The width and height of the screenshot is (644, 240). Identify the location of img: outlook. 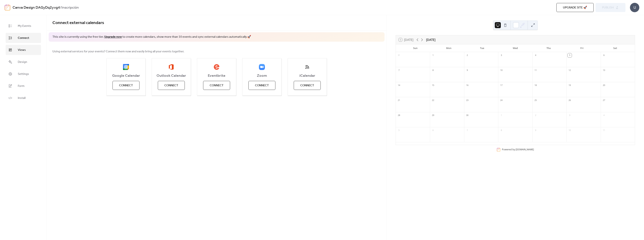
(171, 67).